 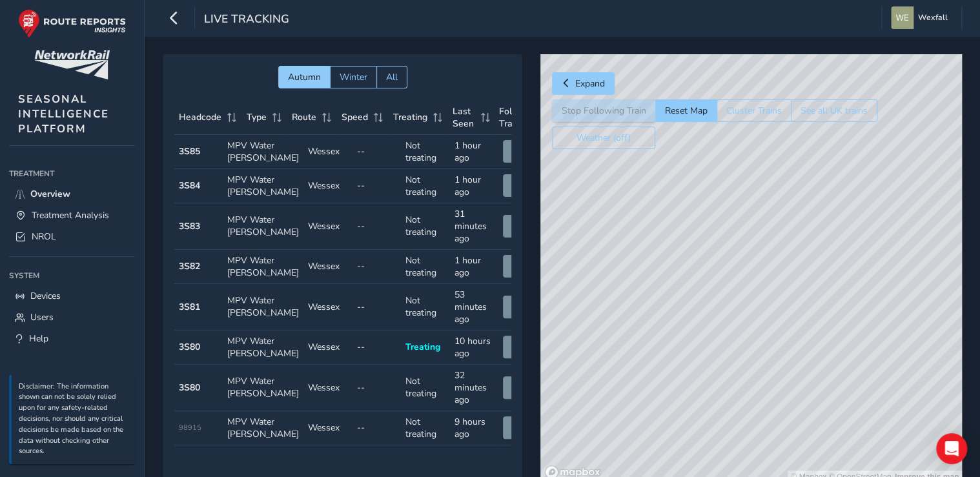 I want to click on p: Disclaimer: The information shown can not be solely relied upon for any safety-related decisions,..., so click(x=74, y=420).